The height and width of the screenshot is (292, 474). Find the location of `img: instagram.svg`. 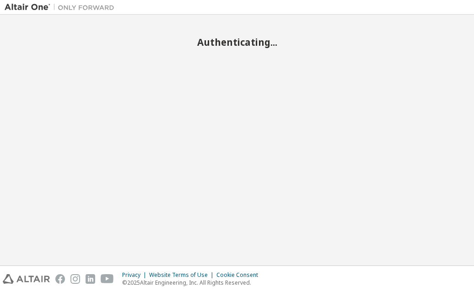

img: instagram.svg is located at coordinates (75, 279).